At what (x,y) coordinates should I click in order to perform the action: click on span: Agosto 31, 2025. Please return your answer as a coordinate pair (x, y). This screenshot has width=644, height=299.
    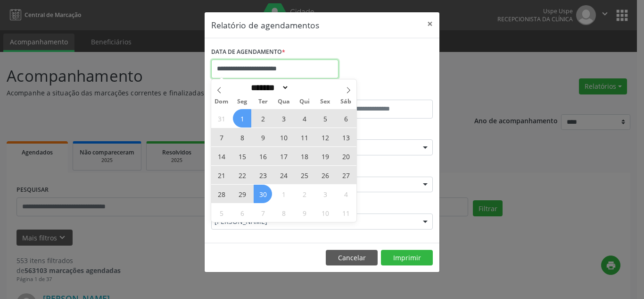
    Looking at the image, I should click on (221, 118).